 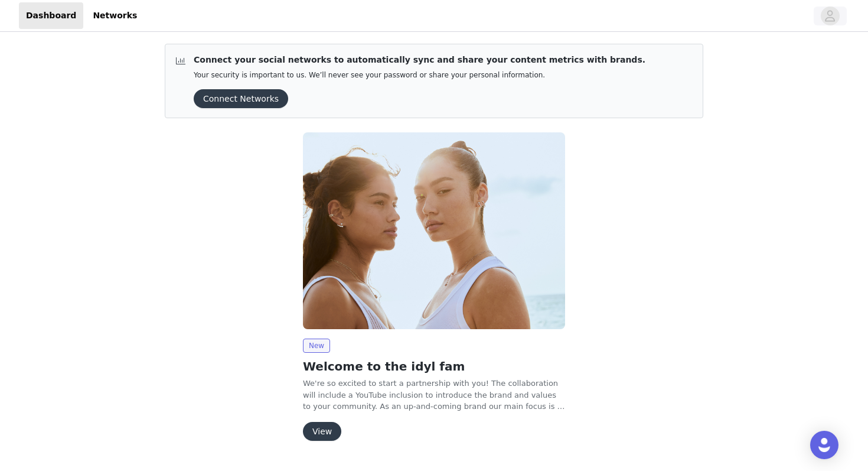 I want to click on p: We're so excited to start a partnership with you! The collaboration will include a YouTube inclus..., so click(x=434, y=395).